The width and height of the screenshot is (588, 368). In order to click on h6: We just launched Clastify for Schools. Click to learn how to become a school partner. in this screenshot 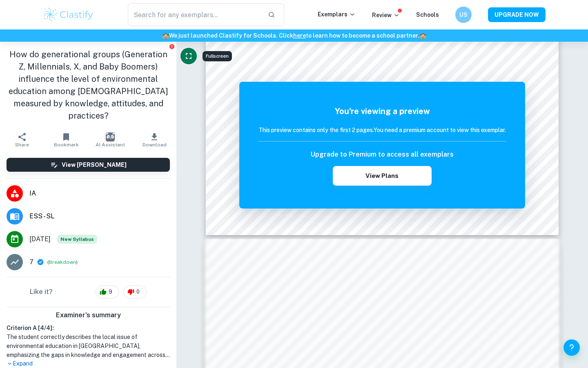, I will do `click(294, 36)`.